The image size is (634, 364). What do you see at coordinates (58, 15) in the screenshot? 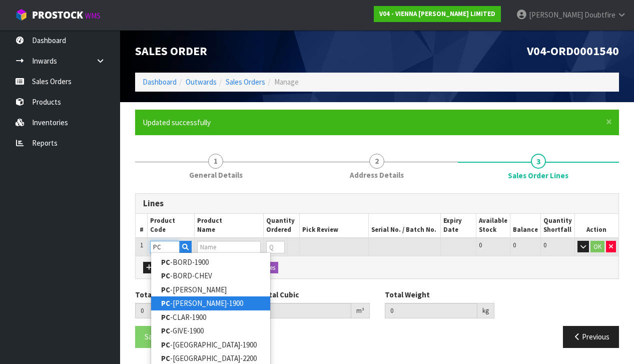
I see `span: ProStock` at bounding box center [58, 15].